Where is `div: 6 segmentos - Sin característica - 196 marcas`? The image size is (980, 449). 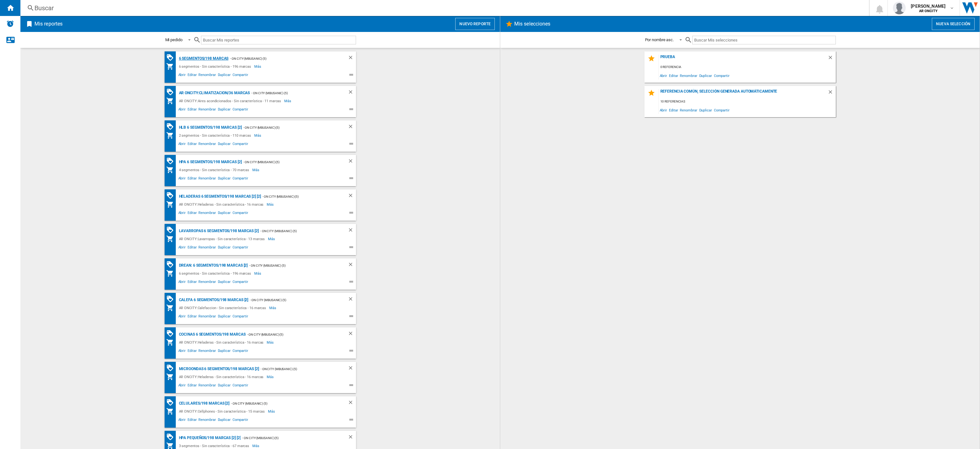
div: 6 segmentos - Sin característica - 196 marcas is located at coordinates (216, 273).